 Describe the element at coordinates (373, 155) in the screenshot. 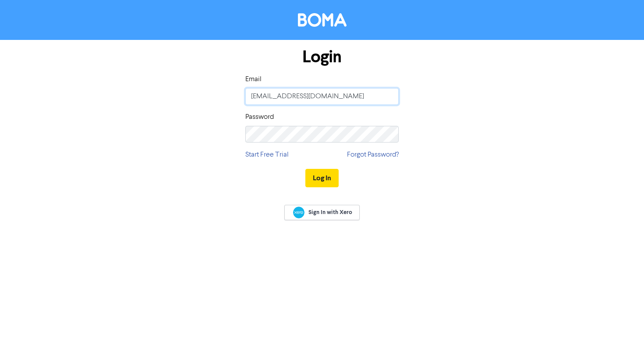

I see `a: Forgot Password?` at that location.